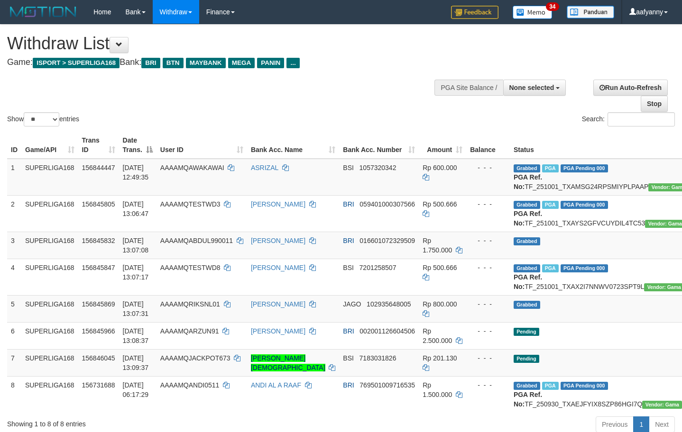 Image resolution: width=682 pixels, height=432 pixels. Describe the element at coordinates (195, 358) in the screenshot. I see `span: AAAAMQJACKPOT673` at that location.